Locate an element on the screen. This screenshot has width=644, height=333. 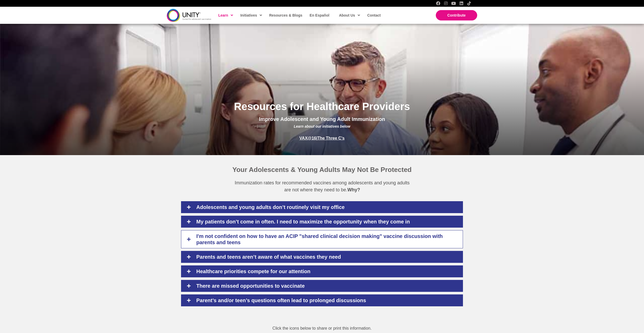
a: Contribute is located at coordinates (457, 15).